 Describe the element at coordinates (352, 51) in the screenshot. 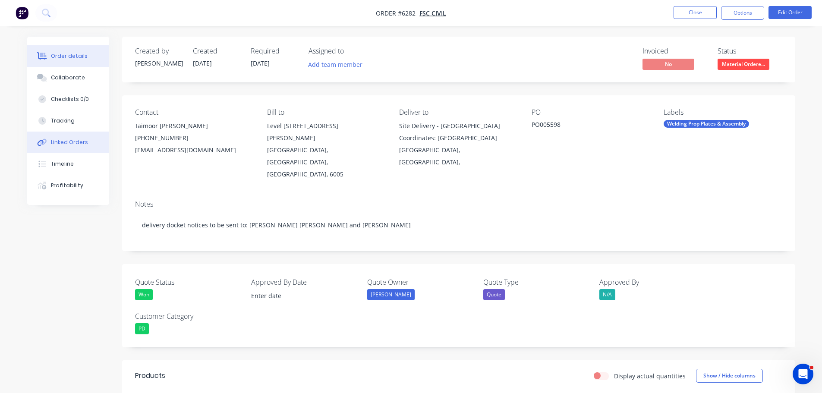

I see `div: Assigned to` at that location.